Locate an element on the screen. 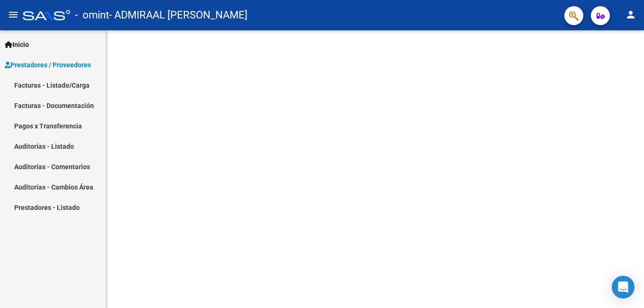  mat-icon: person is located at coordinates (631, 14).